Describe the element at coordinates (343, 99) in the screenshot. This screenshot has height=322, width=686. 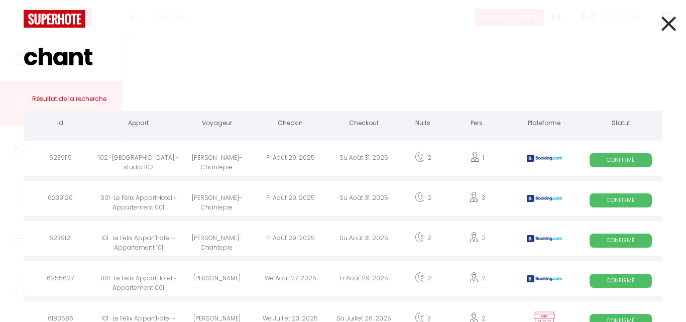
I see `h3: Résultat de la recherche` at that location.